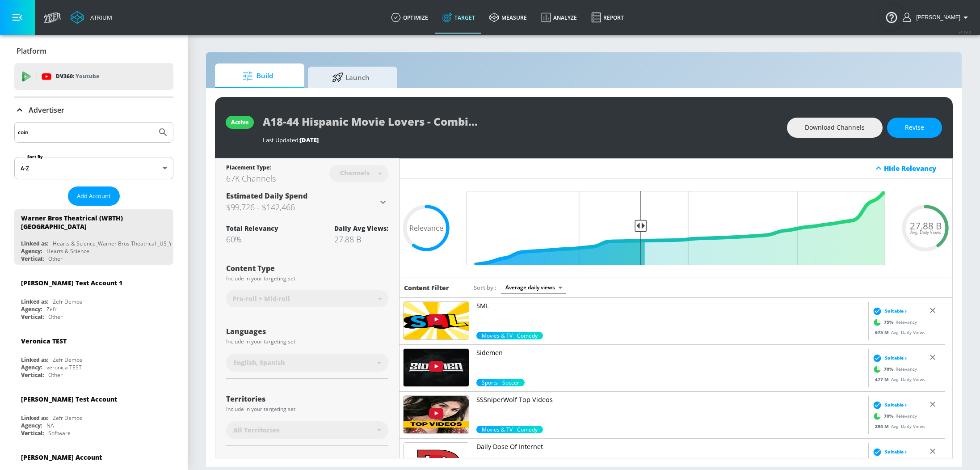 The image size is (980, 470). What do you see at coordinates (307, 268) in the screenshot?
I see `div: Content Type` at bounding box center [307, 268].